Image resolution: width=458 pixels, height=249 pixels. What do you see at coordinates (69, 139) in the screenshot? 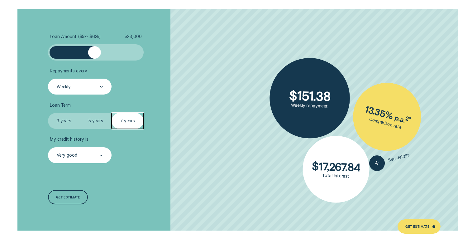
I see `span: My credit history is` at bounding box center [69, 139].